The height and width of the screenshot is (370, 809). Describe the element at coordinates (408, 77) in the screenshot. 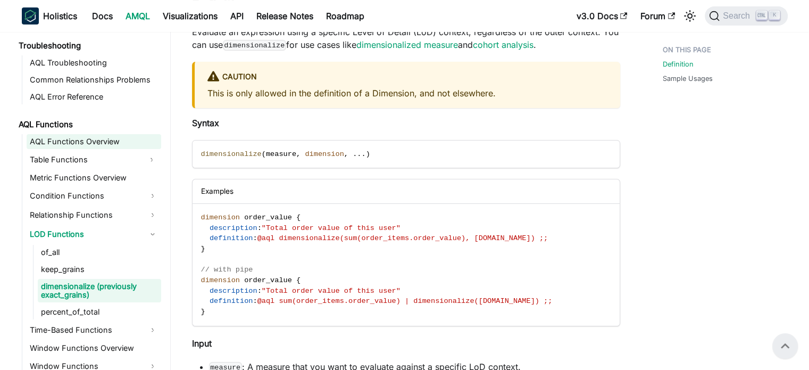

I see `div: caution` at that location.